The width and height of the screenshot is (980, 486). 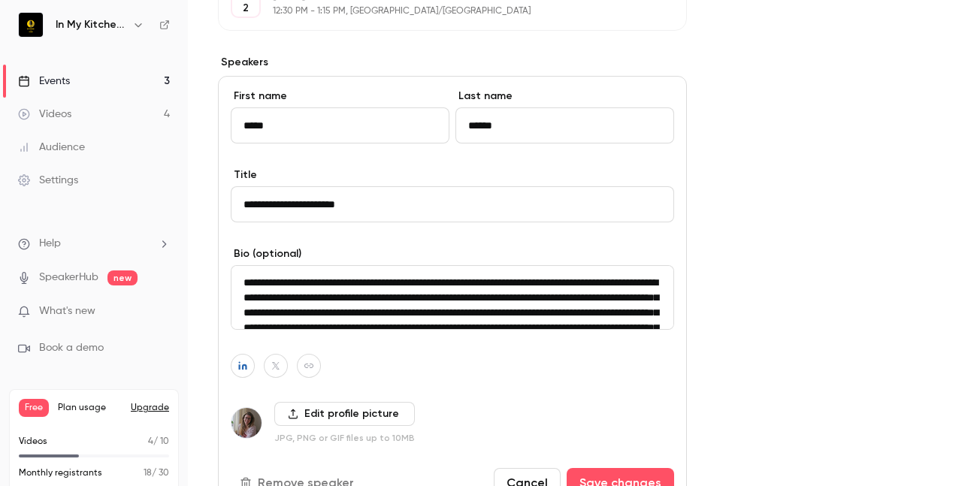 I want to click on span: 18, so click(x=148, y=473).